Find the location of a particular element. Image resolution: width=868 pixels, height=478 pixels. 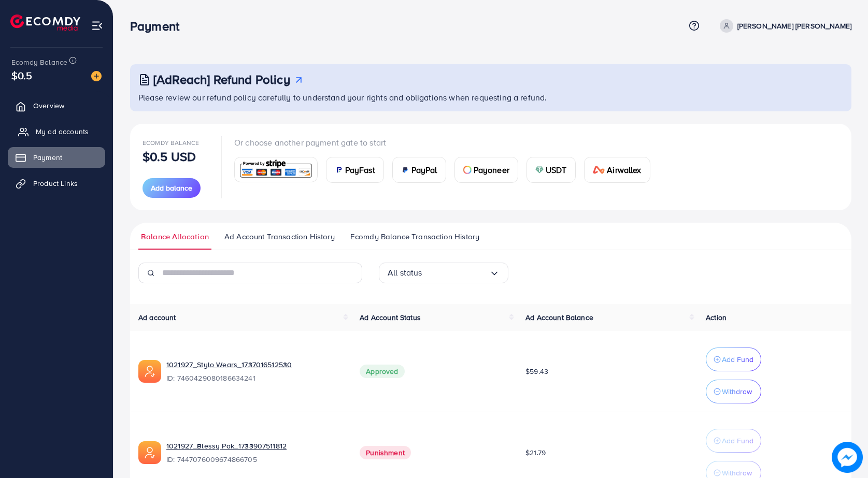

span: Add balance is located at coordinates (171, 188).